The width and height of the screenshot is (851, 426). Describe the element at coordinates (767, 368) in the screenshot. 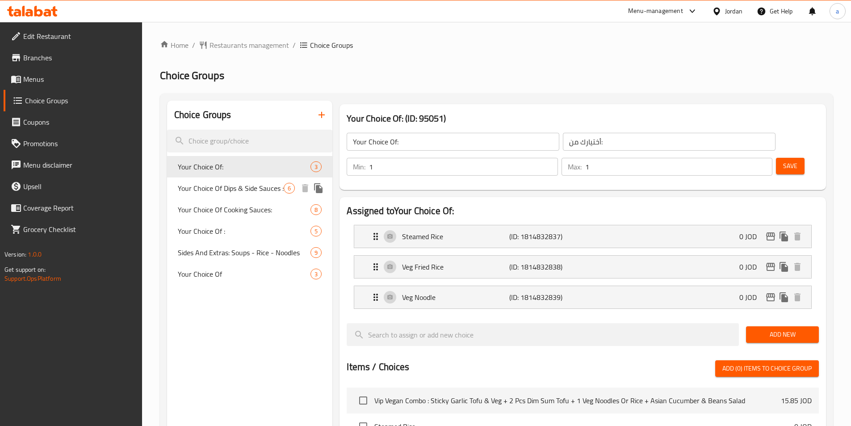

I see `span: Add (0) items to choice group` at that location.